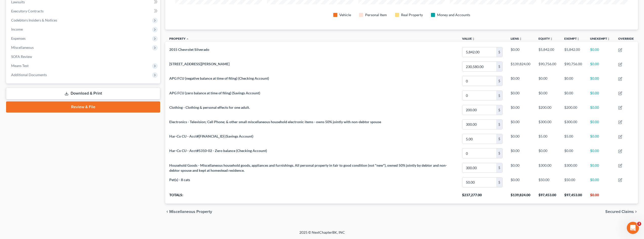 The width and height of the screenshot is (644, 239). What do you see at coordinates (187, 39) in the screenshot?
I see `i: expand_less` at bounding box center [187, 39].